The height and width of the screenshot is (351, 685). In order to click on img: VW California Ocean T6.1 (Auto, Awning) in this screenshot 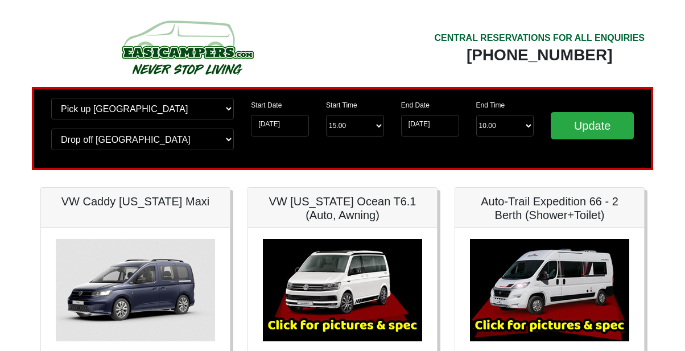, I will do `click(343, 290)`.